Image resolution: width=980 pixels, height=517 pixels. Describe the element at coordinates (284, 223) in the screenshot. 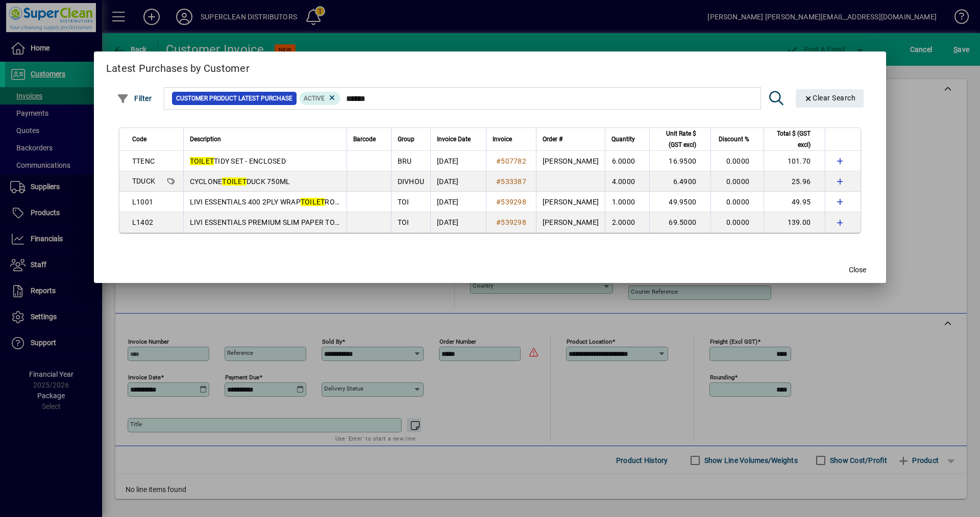

I see `span: LIVI ESSENTIALS PREMIUM SLIM PAPER TOWELS (4000)` at that location.